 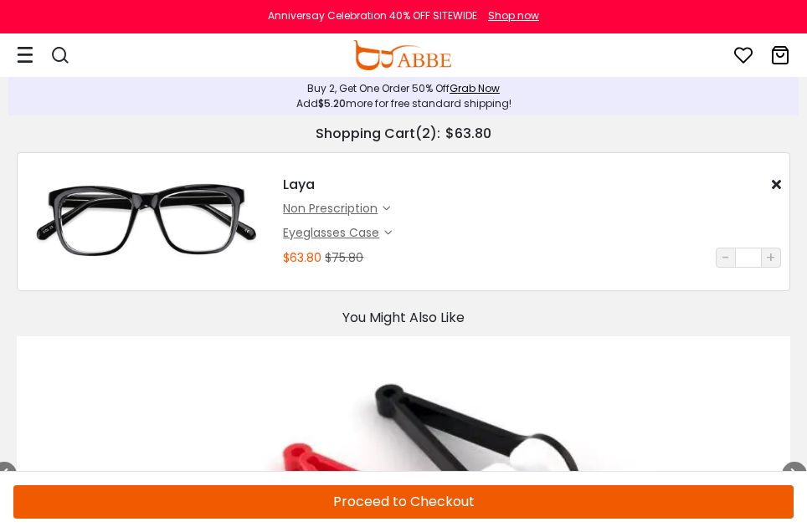 What do you see at coordinates (344, 258) in the screenshot?
I see `div: $75.80` at bounding box center [344, 258].